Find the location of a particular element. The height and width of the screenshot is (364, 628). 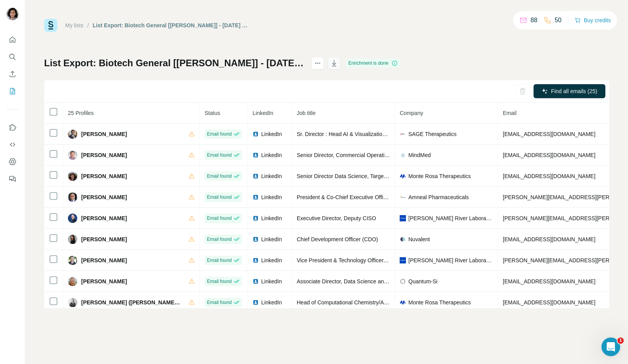

span: Status is located at coordinates (212, 113).